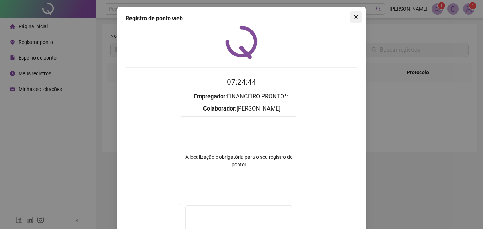  Describe the element at coordinates (242, 42) in the screenshot. I see `img: QRPoint` at that location.